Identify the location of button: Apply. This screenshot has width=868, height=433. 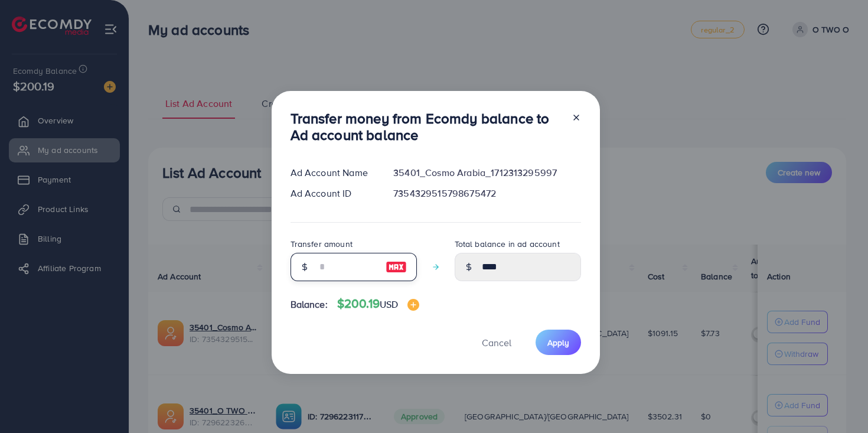
(558, 342).